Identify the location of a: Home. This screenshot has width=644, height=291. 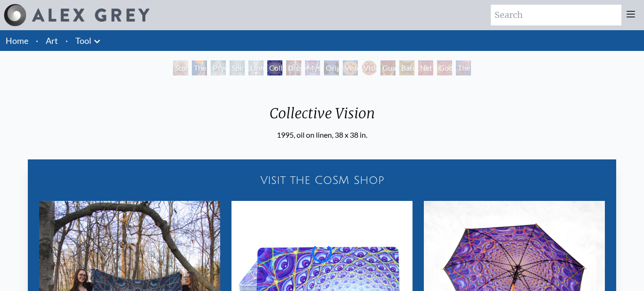
(17, 40).